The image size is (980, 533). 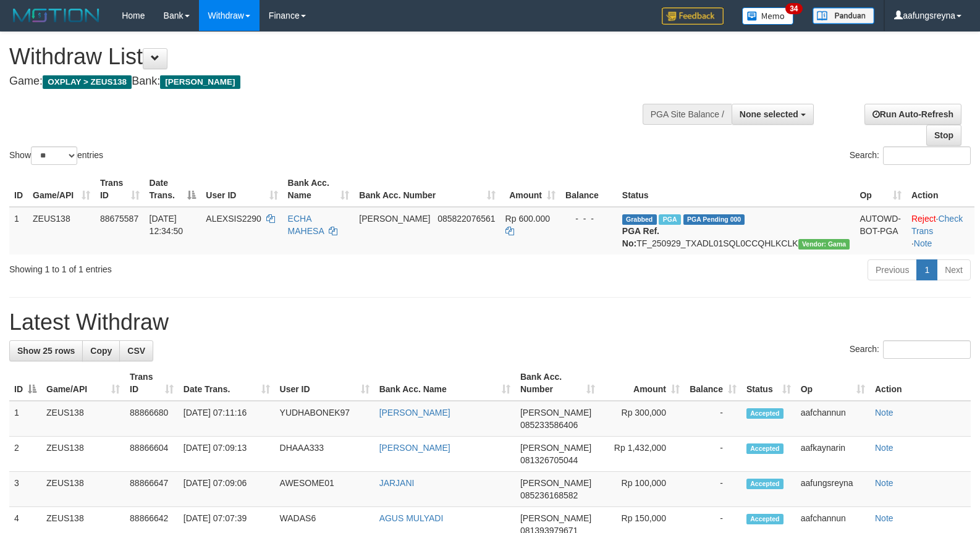 I want to click on th: Status: activate to sort column ascending, so click(x=769, y=383).